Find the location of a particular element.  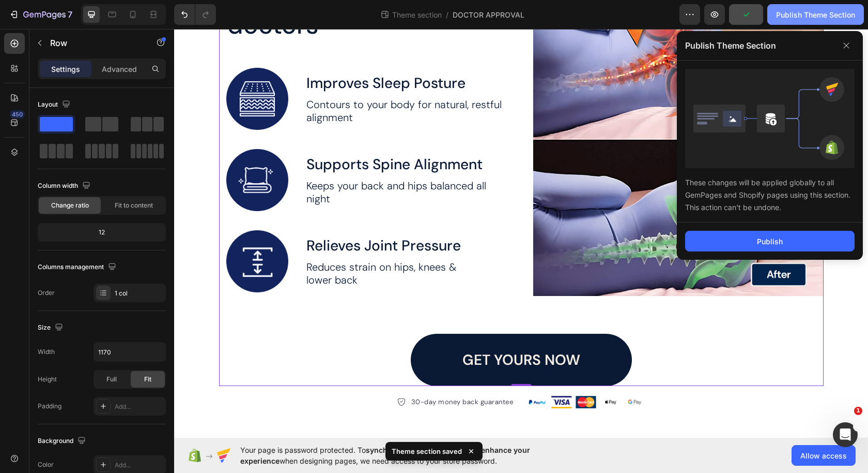

p: Row is located at coordinates (94, 43).